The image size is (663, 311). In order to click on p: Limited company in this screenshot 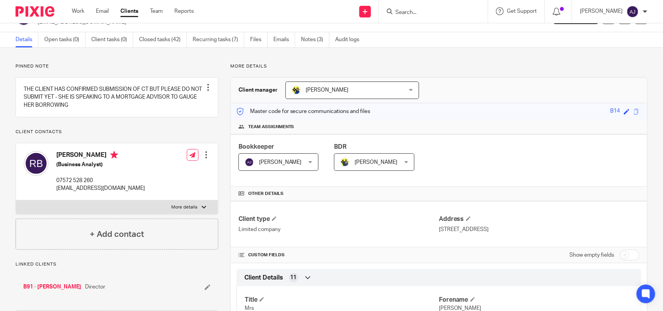, I will do `click(339, 230)`.